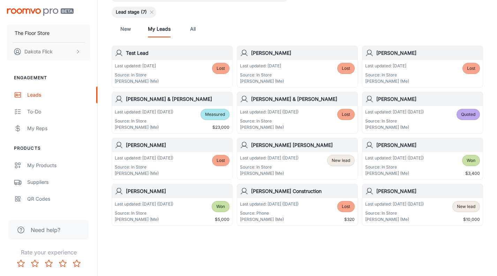 The width and height of the screenshot is (497, 276). I want to click on div: Lead stage (7), so click(134, 12).